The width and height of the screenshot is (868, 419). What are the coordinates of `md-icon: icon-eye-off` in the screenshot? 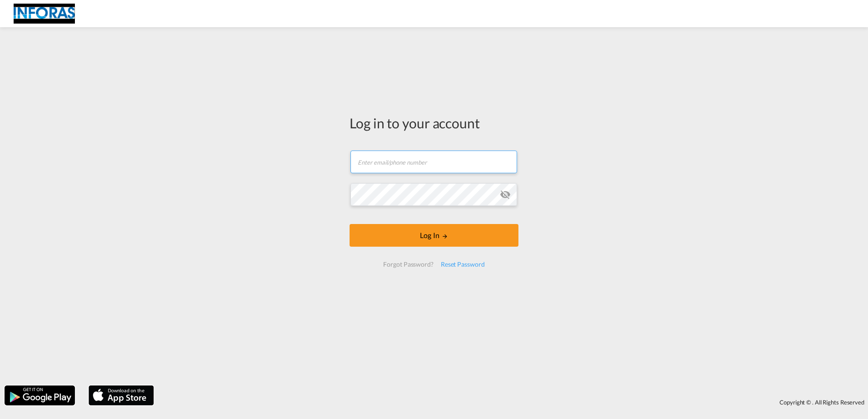 It's located at (505, 195).